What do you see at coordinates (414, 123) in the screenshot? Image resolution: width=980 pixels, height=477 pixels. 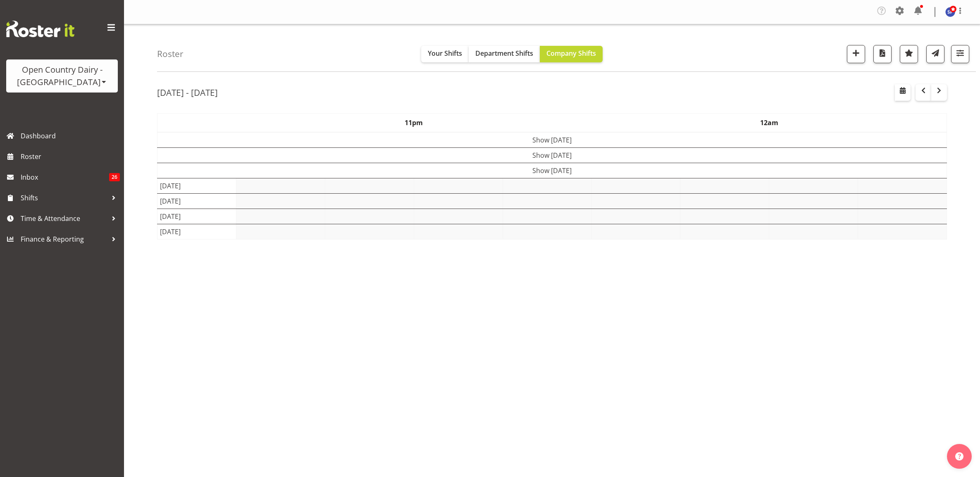 I see `th: 11pm` at bounding box center [414, 123].